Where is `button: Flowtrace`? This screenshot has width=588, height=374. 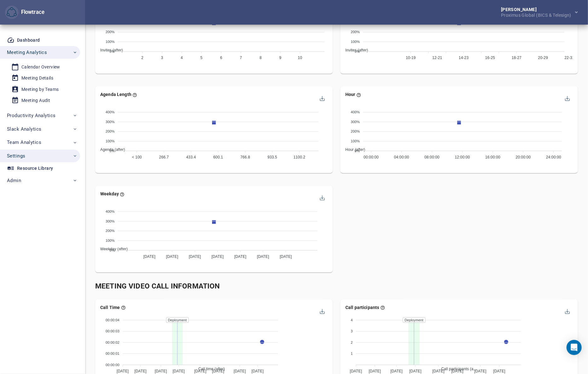
button: Flowtrace is located at coordinates (12, 12).